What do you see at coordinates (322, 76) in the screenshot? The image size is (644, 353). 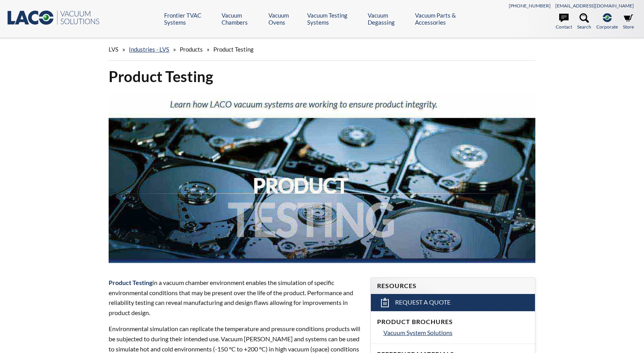 I see `h1: Product Testing` at bounding box center [322, 76].